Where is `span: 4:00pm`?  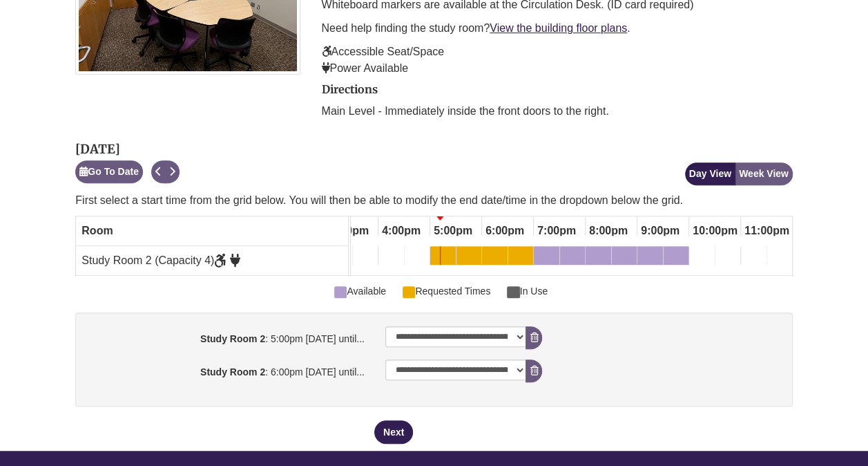 span: 4:00pm is located at coordinates (401, 231).